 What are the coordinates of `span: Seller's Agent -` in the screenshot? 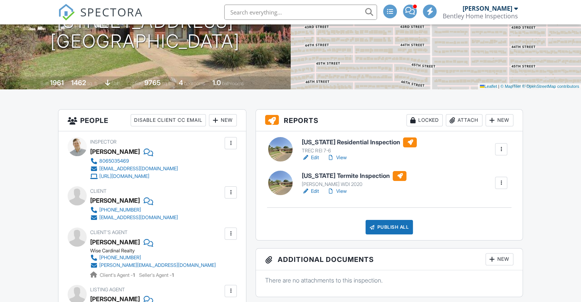 It's located at (156, 275).